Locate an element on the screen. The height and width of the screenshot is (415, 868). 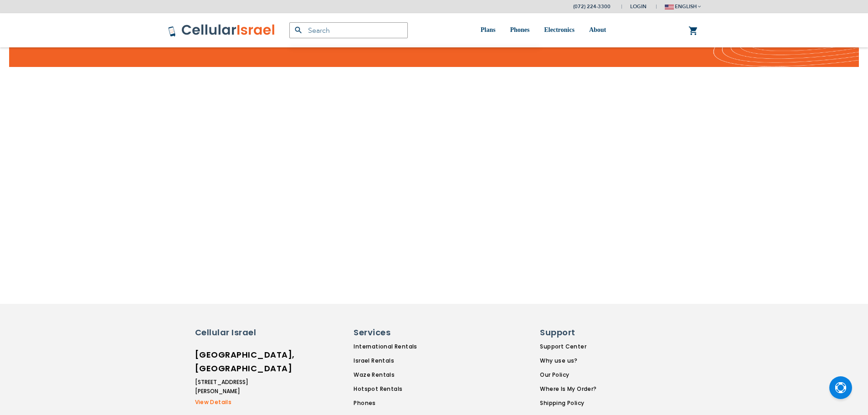
h6: Cellular Israel is located at coordinates (235, 333).